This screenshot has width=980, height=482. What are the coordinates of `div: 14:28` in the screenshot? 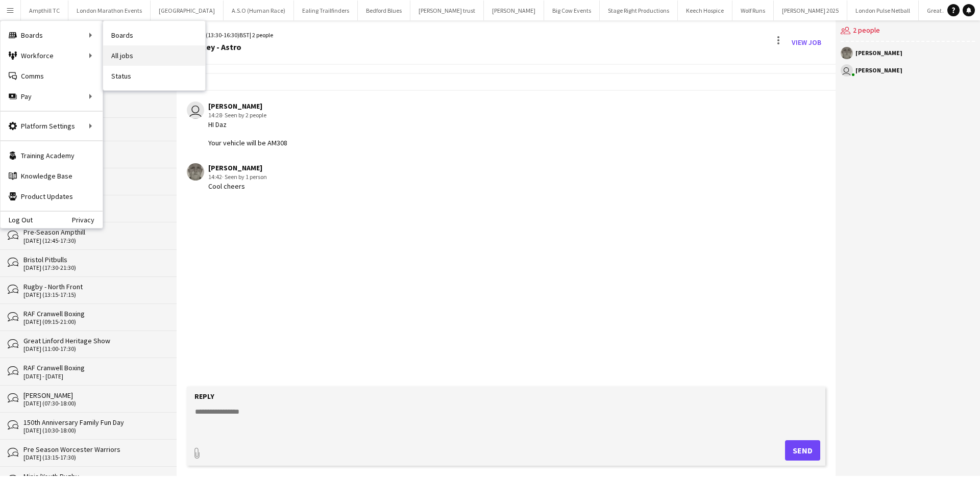 It's located at (248, 116).